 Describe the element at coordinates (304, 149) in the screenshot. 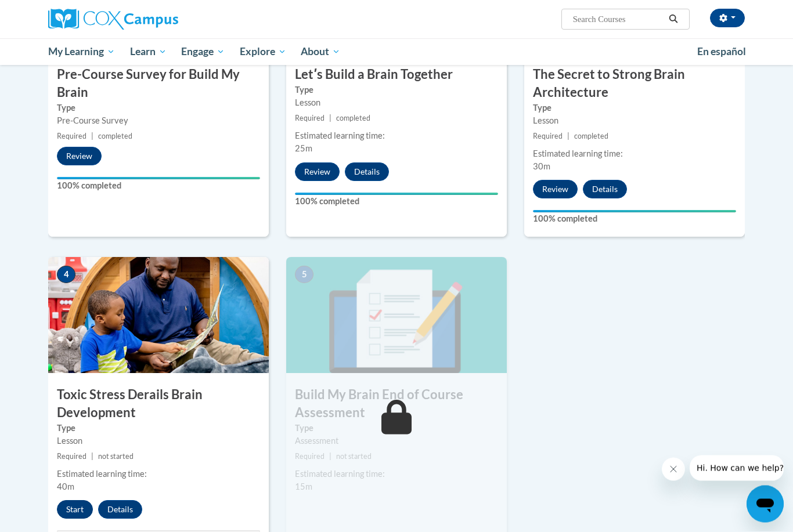

I see `span: 25m` at that location.